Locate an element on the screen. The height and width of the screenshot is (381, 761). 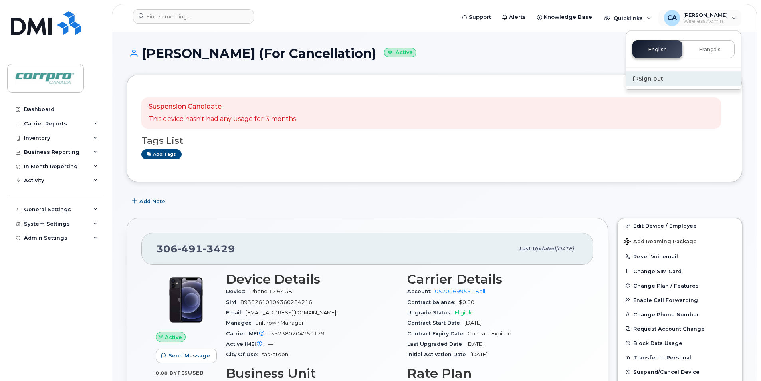
button: Transfer to Personal is located at coordinates (680, 357).